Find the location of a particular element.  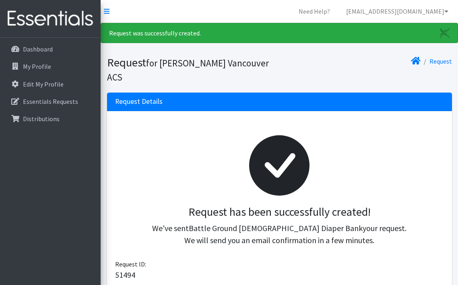

p: Essentials Requests is located at coordinates (50, 101).